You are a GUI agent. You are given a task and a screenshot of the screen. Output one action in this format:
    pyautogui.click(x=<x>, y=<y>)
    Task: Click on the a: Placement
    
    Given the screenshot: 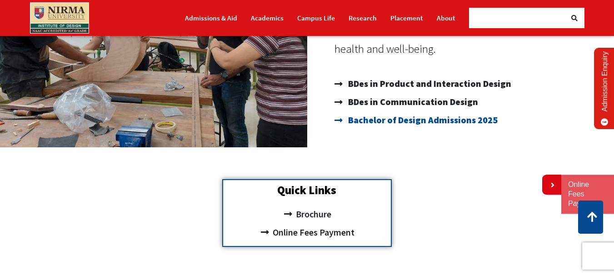 What is the action you would take?
    pyautogui.click(x=407, y=18)
    